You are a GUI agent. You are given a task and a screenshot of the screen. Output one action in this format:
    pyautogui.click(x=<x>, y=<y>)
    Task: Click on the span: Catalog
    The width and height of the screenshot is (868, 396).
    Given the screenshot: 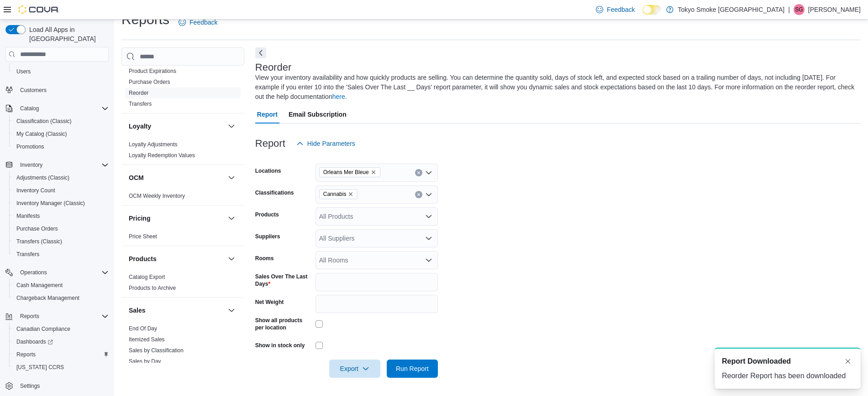 What is the action you would take?
    pyautogui.click(x=29, y=108)
    